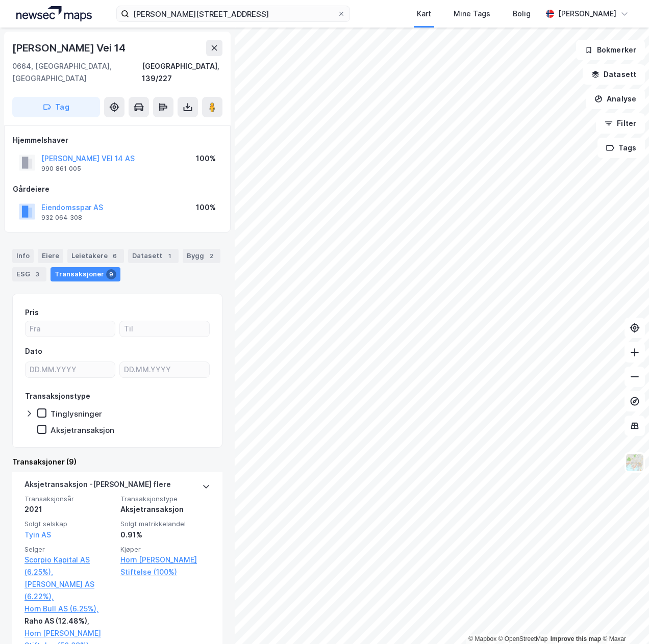 The width and height of the screenshot is (649, 644). Describe the element at coordinates (165, 329) in the screenshot. I see `input: Til` at that location.